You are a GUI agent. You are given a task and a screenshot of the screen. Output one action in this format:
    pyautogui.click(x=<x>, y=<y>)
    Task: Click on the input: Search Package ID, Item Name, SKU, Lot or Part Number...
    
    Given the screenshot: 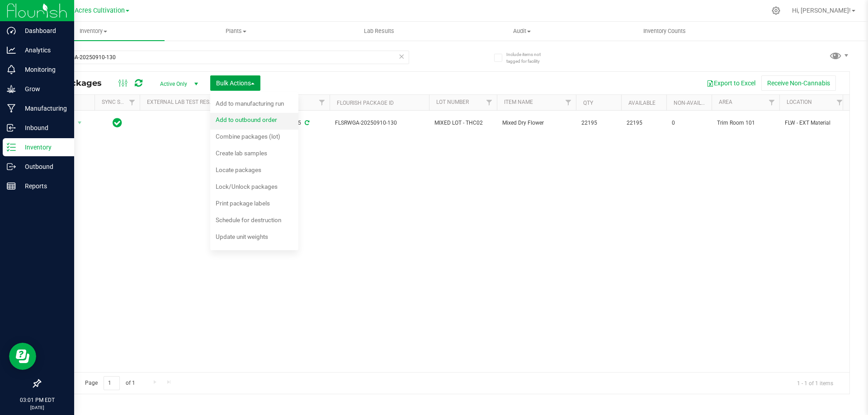 What is the action you would take?
    pyautogui.click(x=224, y=58)
    